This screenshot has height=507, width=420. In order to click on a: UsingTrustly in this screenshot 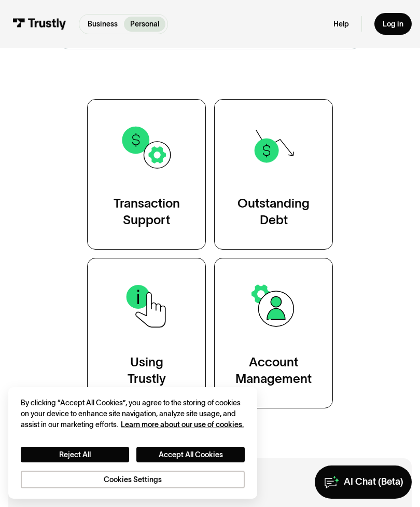, I will do `click(146, 333)`.